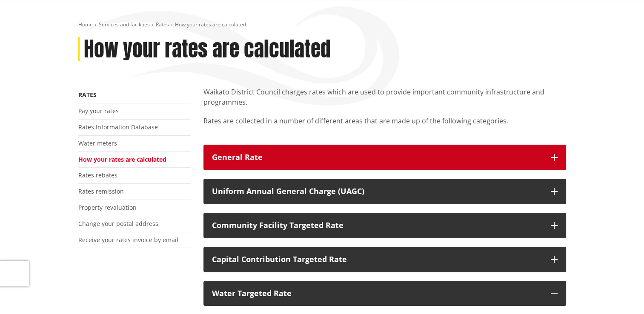  Describe the element at coordinates (124, 25) in the screenshot. I see `a: Services and facilities` at that location.